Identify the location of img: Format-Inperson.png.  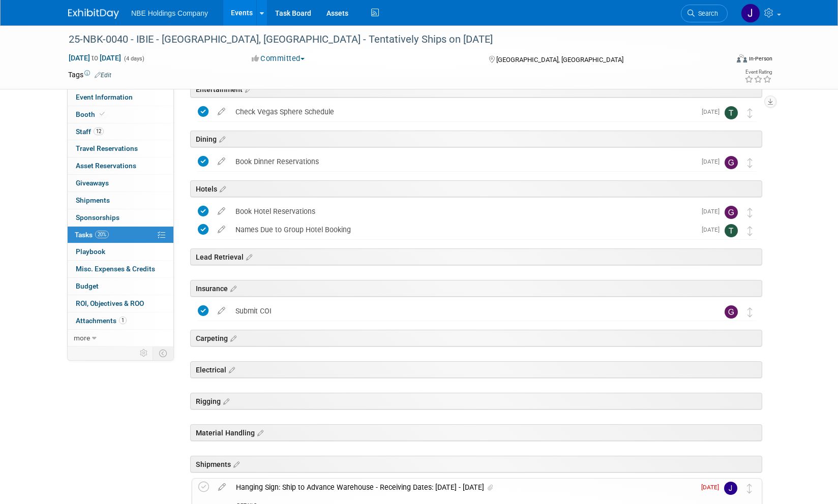
(742, 59).